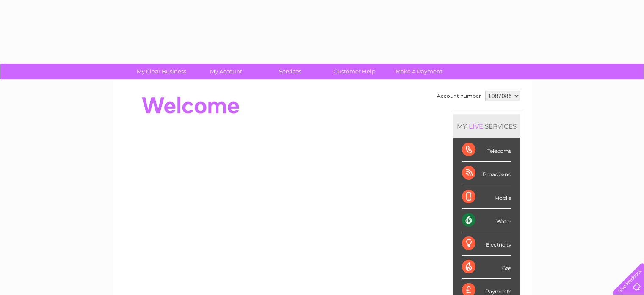 Image resolution: width=644 pixels, height=295 pixels. What do you see at coordinates (476, 126) in the screenshot?
I see `div: LIVE` at bounding box center [476, 126].